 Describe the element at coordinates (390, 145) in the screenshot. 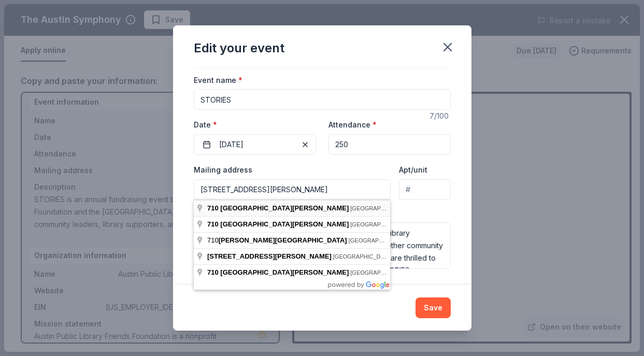

I see `input: 20` at that location.